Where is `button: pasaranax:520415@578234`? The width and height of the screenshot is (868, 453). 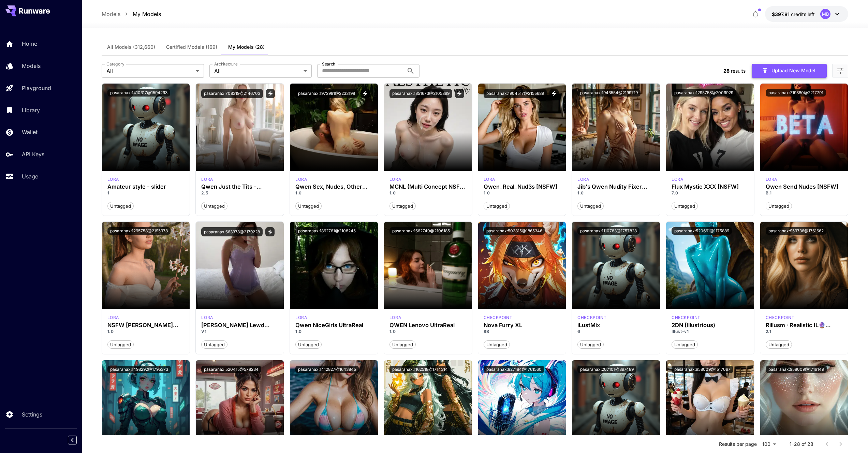 button: pasaranax:520415@578234 is located at coordinates (231, 370).